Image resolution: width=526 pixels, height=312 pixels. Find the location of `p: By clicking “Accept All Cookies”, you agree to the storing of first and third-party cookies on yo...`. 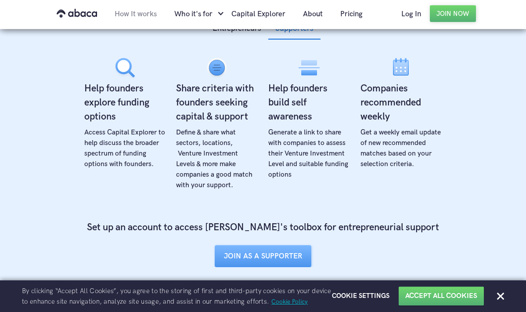

p: By clicking “Accept All Cookies”, you agree to the storing of first and third-party cookies on yo... is located at coordinates (178, 296).